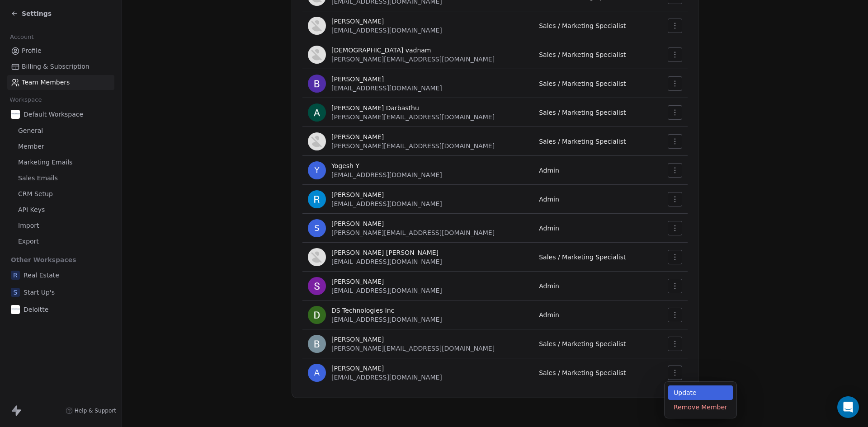  Describe the element at coordinates (31, 51) in the screenshot. I see `span: Profile` at that location.